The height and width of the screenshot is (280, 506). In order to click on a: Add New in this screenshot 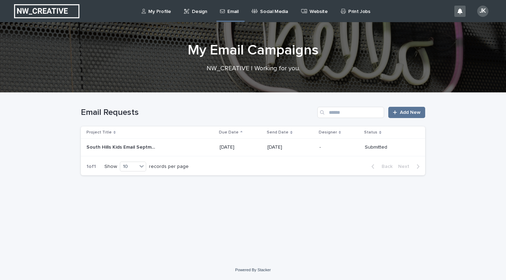, I will do `click(406, 112)`.